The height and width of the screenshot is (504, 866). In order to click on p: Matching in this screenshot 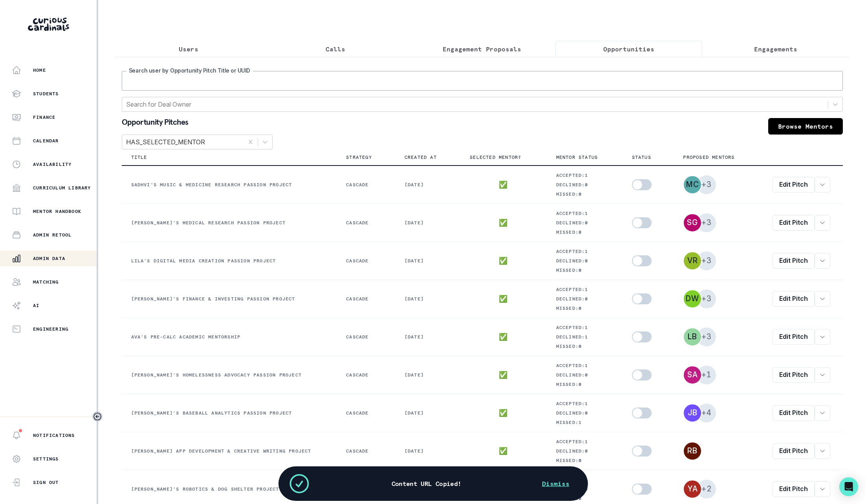, I will do `click(46, 282)`.